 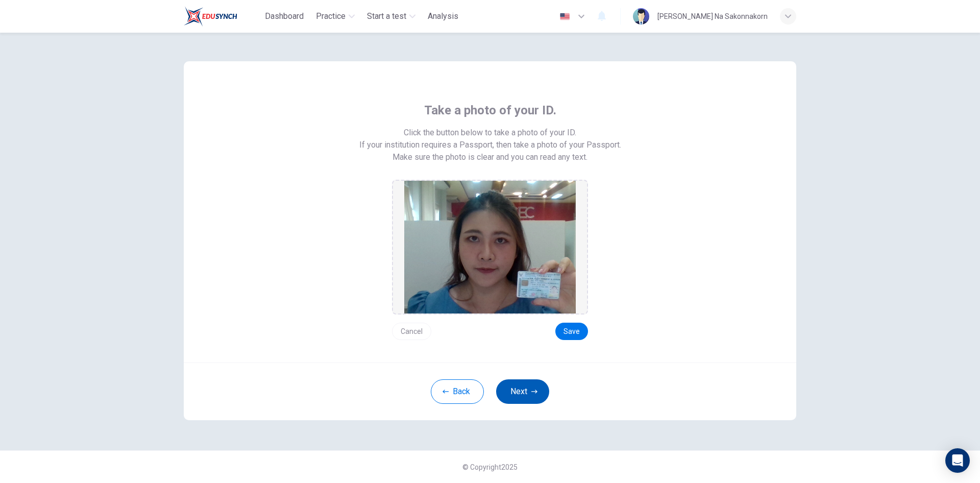 What do you see at coordinates (285, 17) in the screenshot?
I see `a: Dashboard` at bounding box center [285, 17].